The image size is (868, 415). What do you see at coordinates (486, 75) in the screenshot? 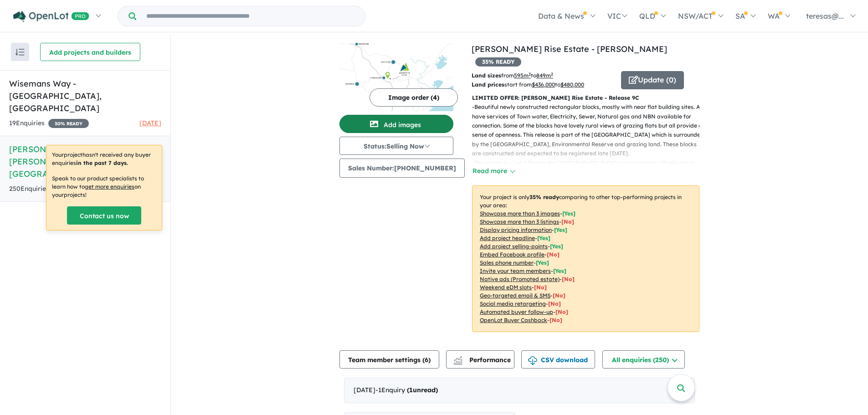
I see `b: Land sizes` at bounding box center [486, 75].